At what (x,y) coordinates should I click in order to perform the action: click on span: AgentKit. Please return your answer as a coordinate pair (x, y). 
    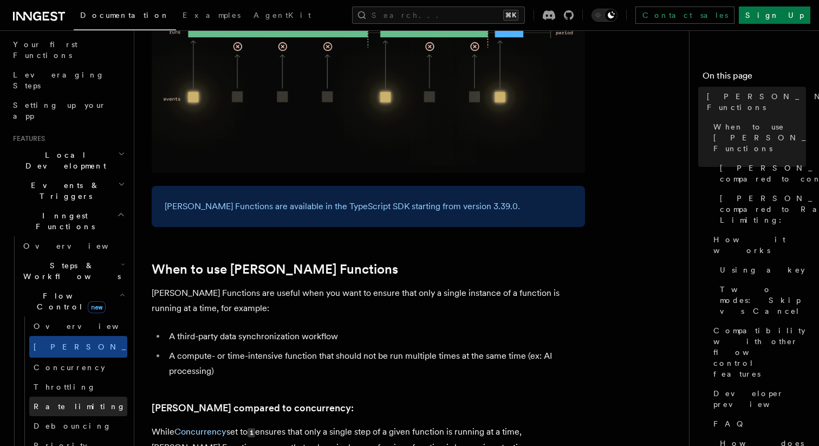
    Looking at the image, I should click on (282, 15).